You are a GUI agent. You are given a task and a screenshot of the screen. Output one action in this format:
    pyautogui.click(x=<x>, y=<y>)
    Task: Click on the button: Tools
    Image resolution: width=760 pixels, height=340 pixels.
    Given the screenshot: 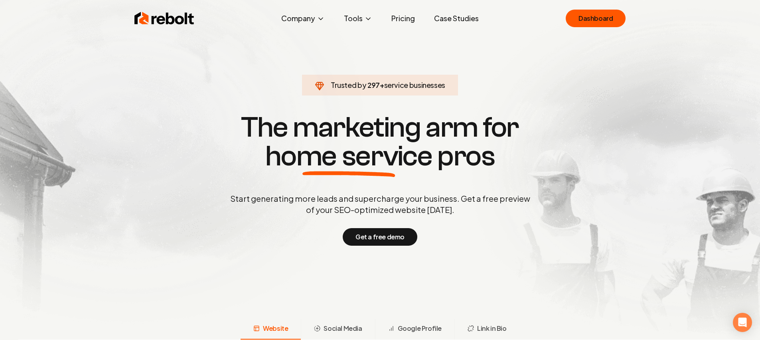 What is the action you would take?
    pyautogui.click(x=358, y=18)
    